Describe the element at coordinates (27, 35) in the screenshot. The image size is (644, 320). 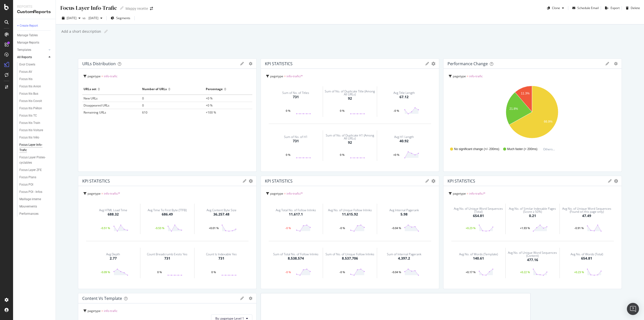
I see `div: Manage Tables` at that location.